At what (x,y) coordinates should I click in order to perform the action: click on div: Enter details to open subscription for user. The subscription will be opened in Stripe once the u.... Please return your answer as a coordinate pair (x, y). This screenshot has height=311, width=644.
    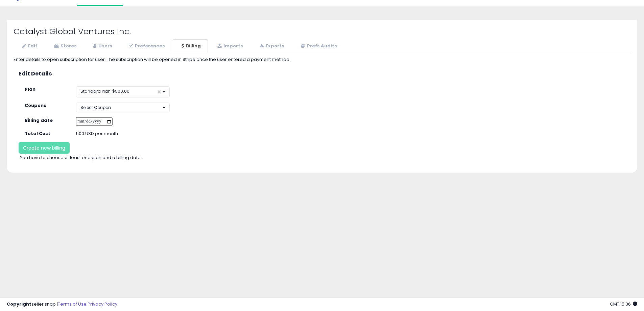
    Looking at the image, I should click on (322, 59).